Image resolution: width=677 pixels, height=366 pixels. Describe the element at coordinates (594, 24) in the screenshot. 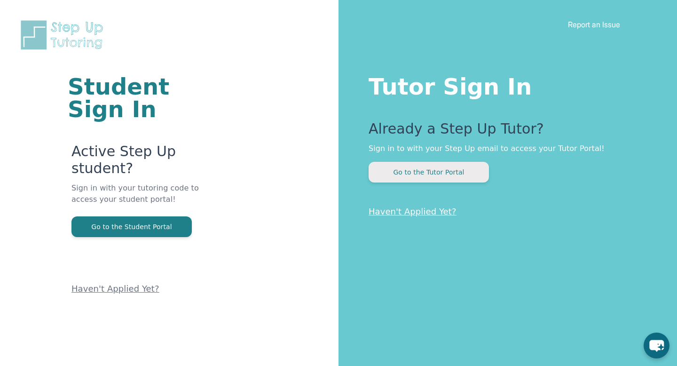

I see `a: Report an Issue` at that location.